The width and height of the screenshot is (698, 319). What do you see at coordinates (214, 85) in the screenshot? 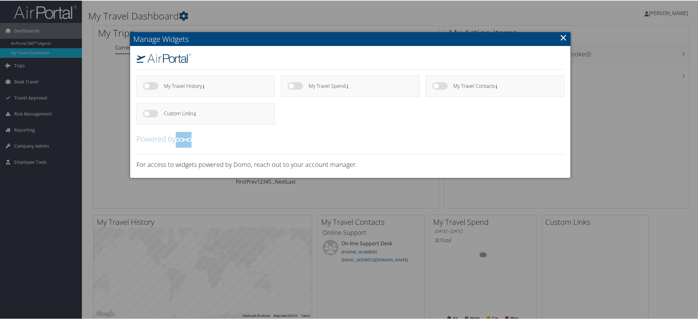
I see `h4: My Travel History` at bounding box center [214, 85].